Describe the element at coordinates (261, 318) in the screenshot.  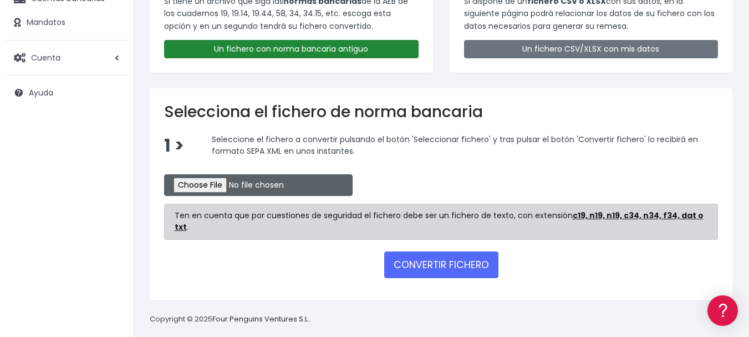
I see `a: Four Penguins Ventures S.L.` at that location.